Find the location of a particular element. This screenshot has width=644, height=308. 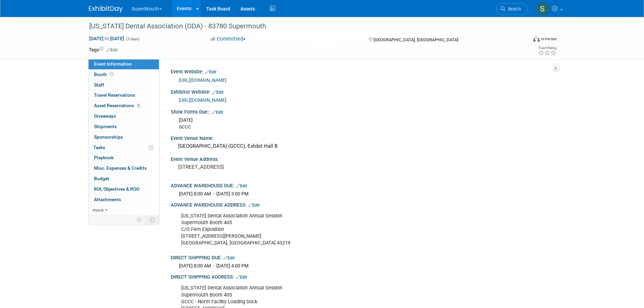

span: ROI, Objectives & ROO is located at coordinates (116, 189).